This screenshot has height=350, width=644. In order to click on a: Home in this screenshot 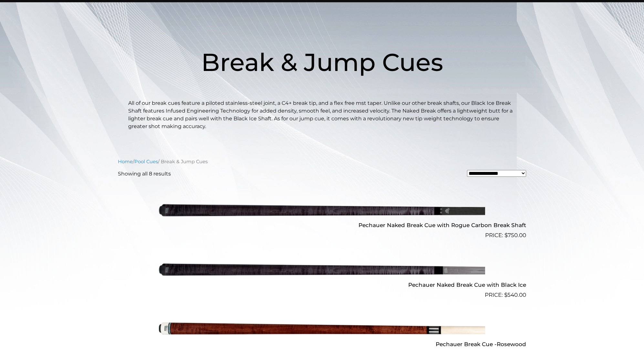, I will do `click(125, 162)`.